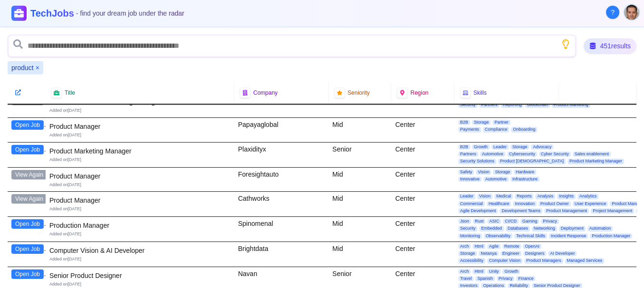  I want to click on span: Innovation, so click(524, 204).